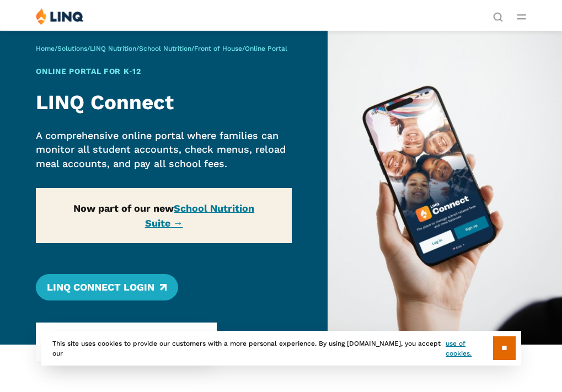 This screenshot has height=392, width=562. I want to click on strong: LINQ Connect, so click(105, 102).